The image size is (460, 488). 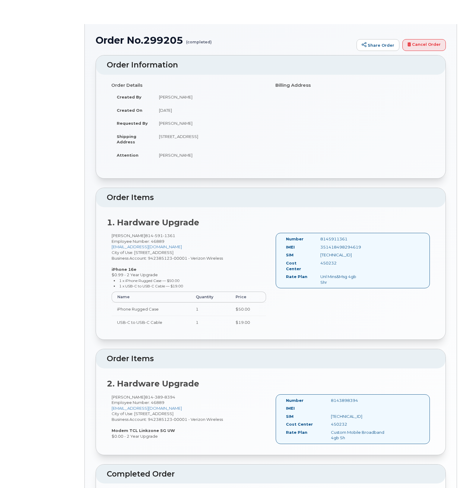 What do you see at coordinates (158, 236) in the screenshot?
I see `span: 591` at bounding box center [158, 236].